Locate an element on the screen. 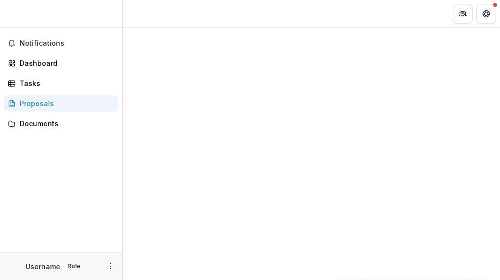  button: More is located at coordinates (110, 266).